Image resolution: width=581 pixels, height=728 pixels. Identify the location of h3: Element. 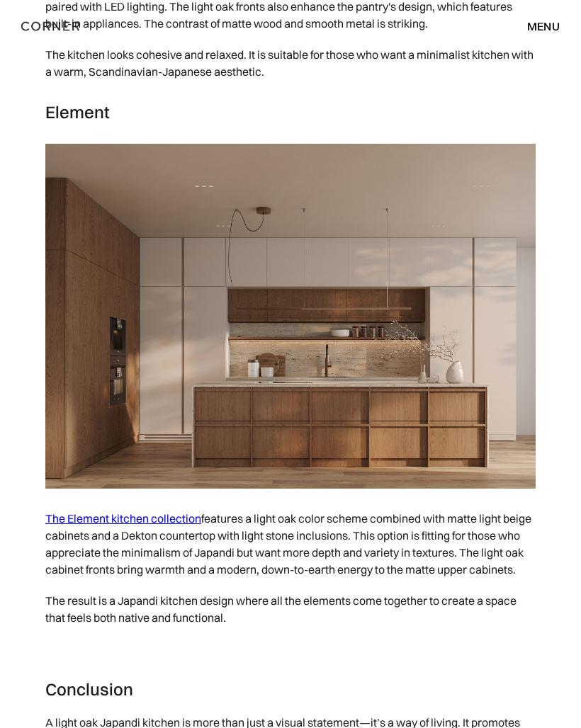
(291, 112).